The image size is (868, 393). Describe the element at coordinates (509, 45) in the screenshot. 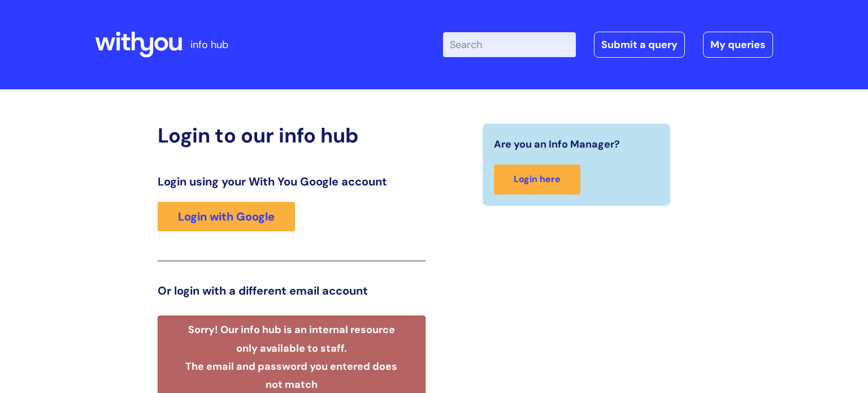

I see `input: Search` at that location.